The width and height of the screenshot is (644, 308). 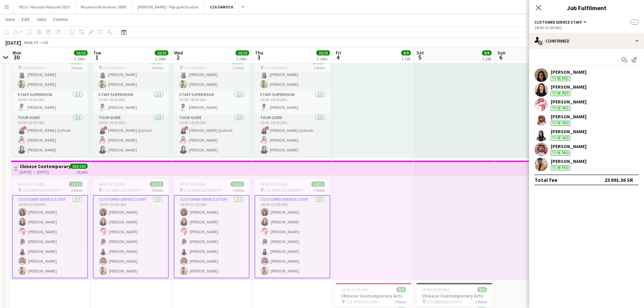 What do you see at coordinates (258, 57) in the screenshot?
I see `span: 3` at bounding box center [258, 57].